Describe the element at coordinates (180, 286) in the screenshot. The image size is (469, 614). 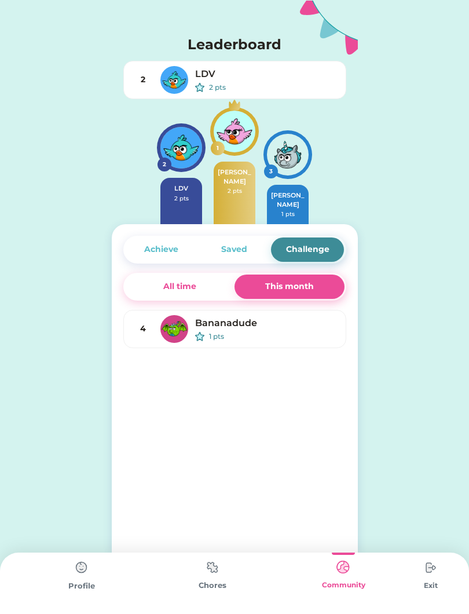
I see `div: All time` at that location.